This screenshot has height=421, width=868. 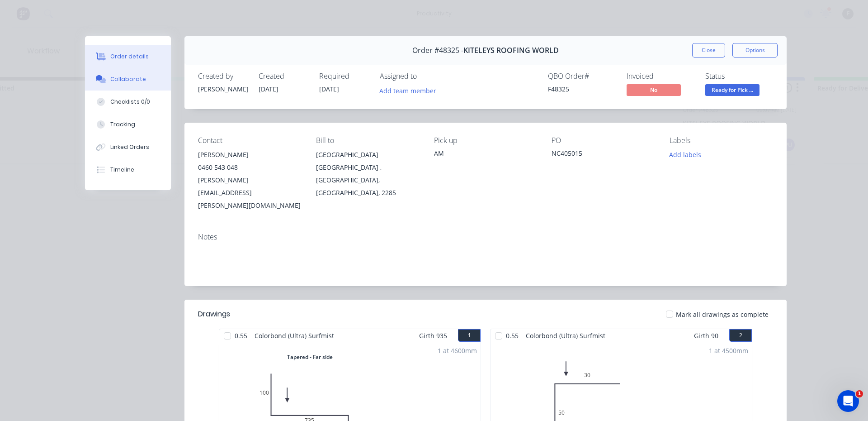 I want to click on button: 1, so click(x=469, y=335).